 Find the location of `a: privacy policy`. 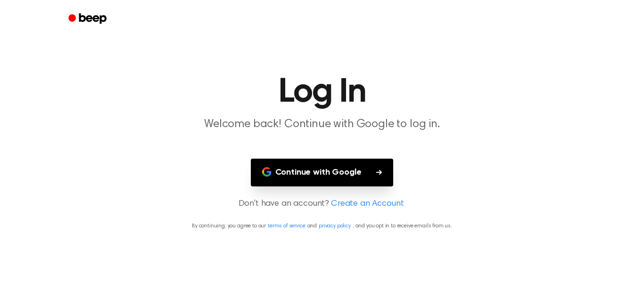

a: privacy policy is located at coordinates (335, 226).